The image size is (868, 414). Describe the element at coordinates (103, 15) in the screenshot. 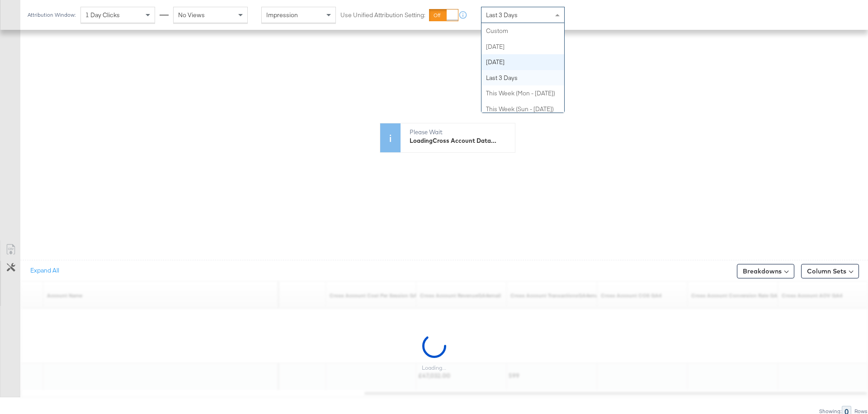

I see `span: 1 Day Clicks` at that location.